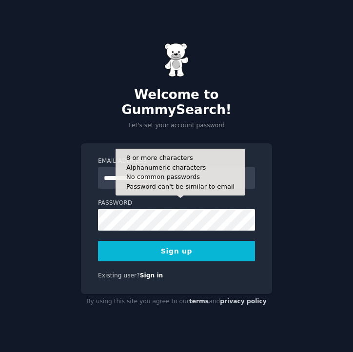 The image size is (353, 352). What do you see at coordinates (177, 203) in the screenshot?
I see `label: Password` at bounding box center [177, 203].